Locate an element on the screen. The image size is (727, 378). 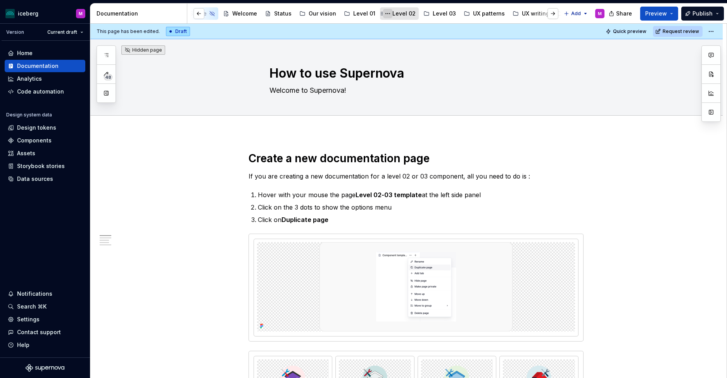
div: UX patterns is located at coordinates (489, 14).